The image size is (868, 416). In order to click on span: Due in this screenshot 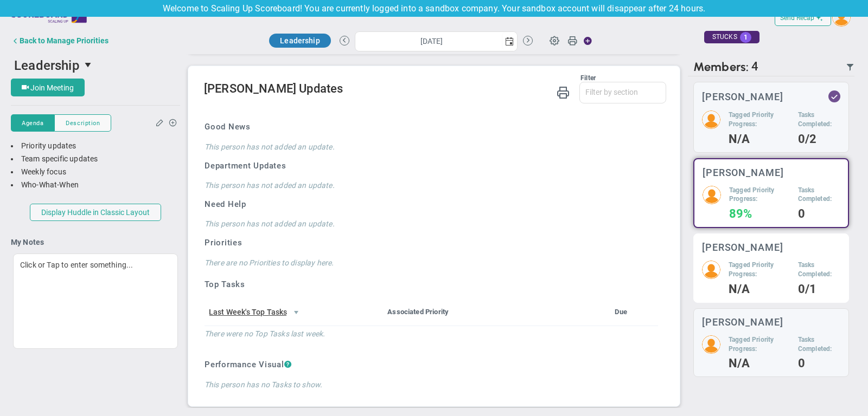, I will do `click(621, 311)`.